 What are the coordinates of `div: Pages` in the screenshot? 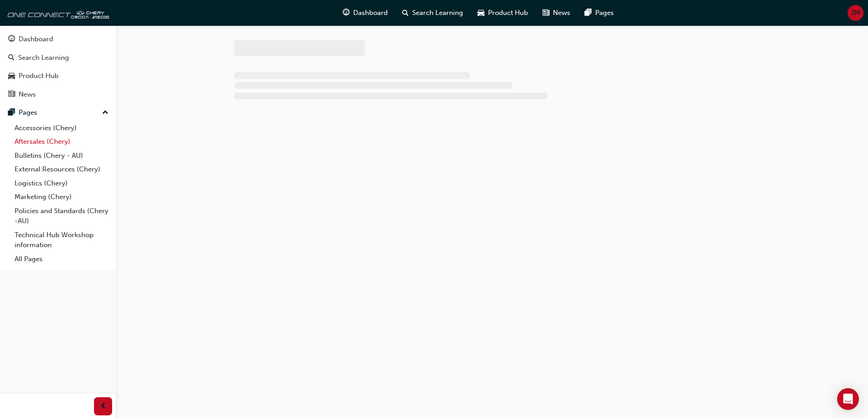 It's located at (28, 112).